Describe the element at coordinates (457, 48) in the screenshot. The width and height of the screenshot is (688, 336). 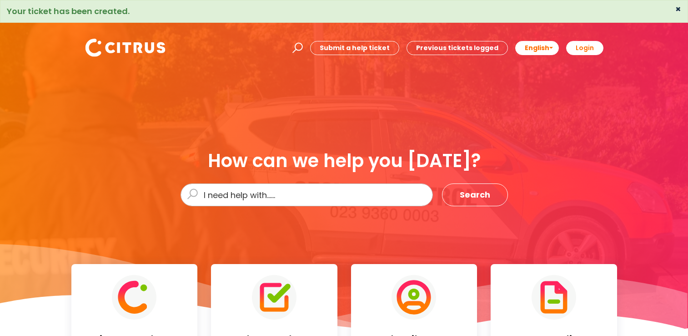
I see `a: Previous tickets logged` at that location.